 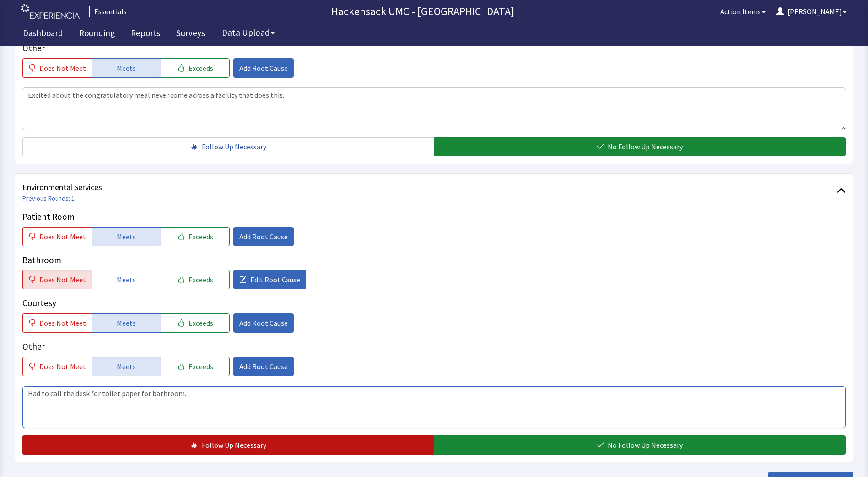 What do you see at coordinates (190, 34) in the screenshot?
I see `a: Surveys` at bounding box center [190, 34].